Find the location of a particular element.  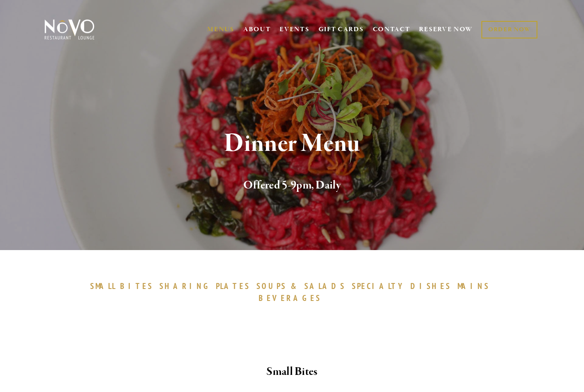

a: SOUPS&SALADS is located at coordinates (303, 286).